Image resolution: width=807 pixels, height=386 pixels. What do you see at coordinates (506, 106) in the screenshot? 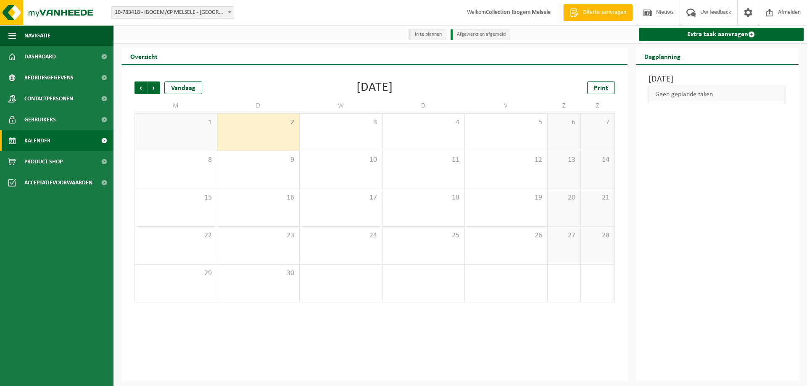
I see `td: V` at bounding box center [506, 106].